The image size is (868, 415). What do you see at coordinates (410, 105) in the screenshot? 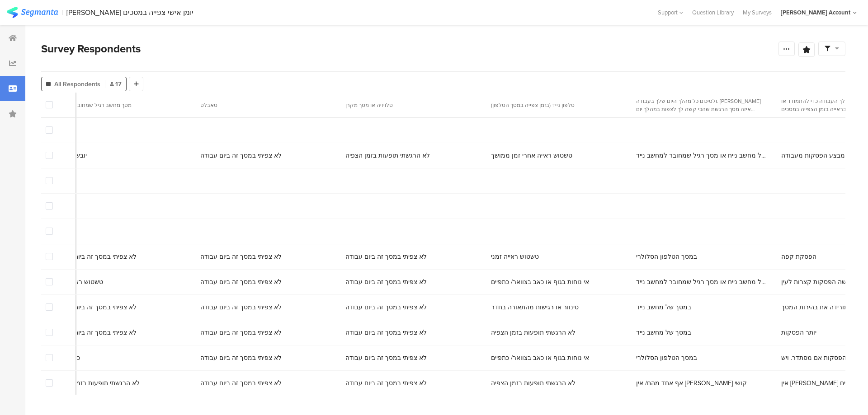
I see `section: טלויזיה או מסך מקרן` at bounding box center [410, 105].